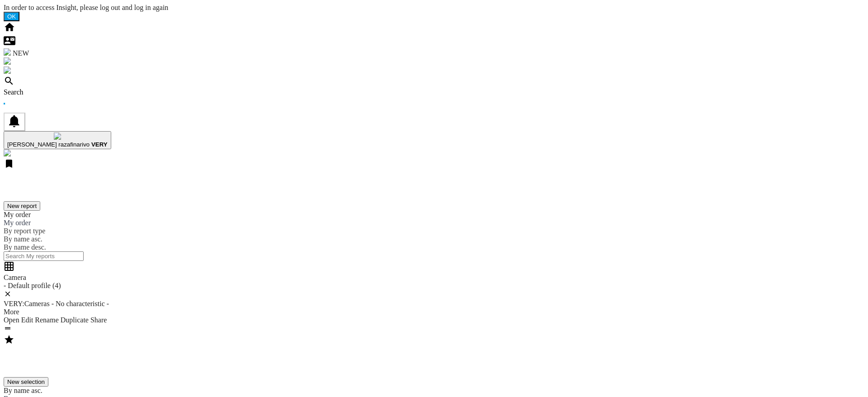 This screenshot has width=868, height=397. Describe the element at coordinates (434, 231) in the screenshot. I see `div: By report type` at that location.